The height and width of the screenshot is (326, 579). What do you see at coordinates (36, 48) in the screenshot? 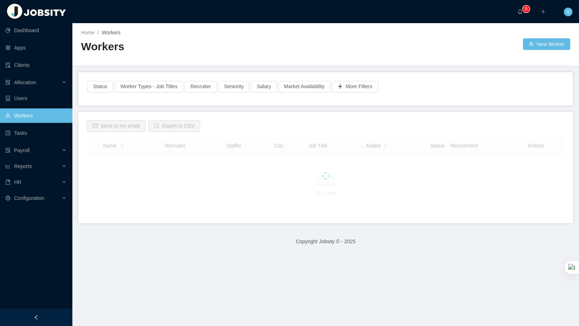
I see `a: icon: appstoreApps` at bounding box center [36, 48].